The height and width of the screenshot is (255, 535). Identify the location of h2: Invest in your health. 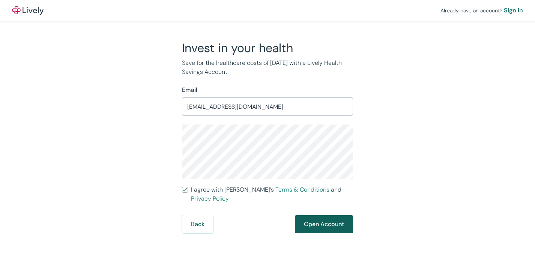
(268, 48).